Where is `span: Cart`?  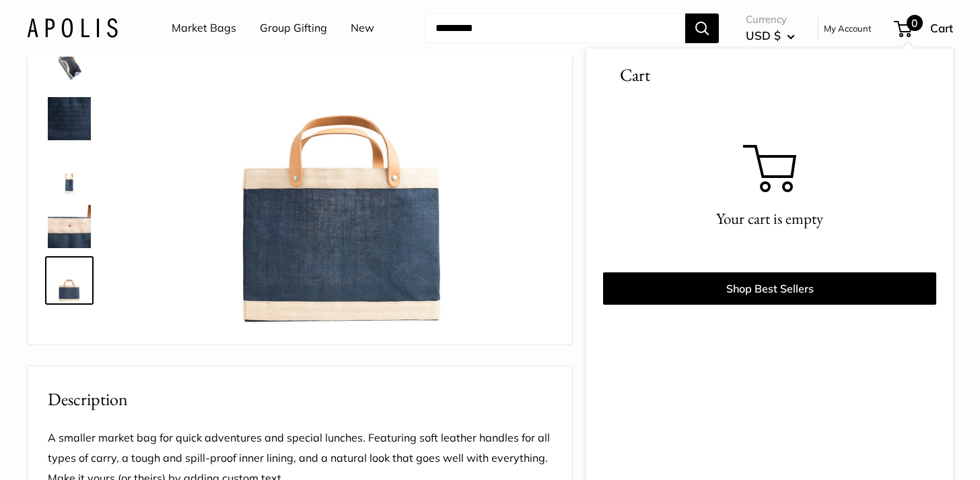 span: Cart is located at coordinates (942, 27).